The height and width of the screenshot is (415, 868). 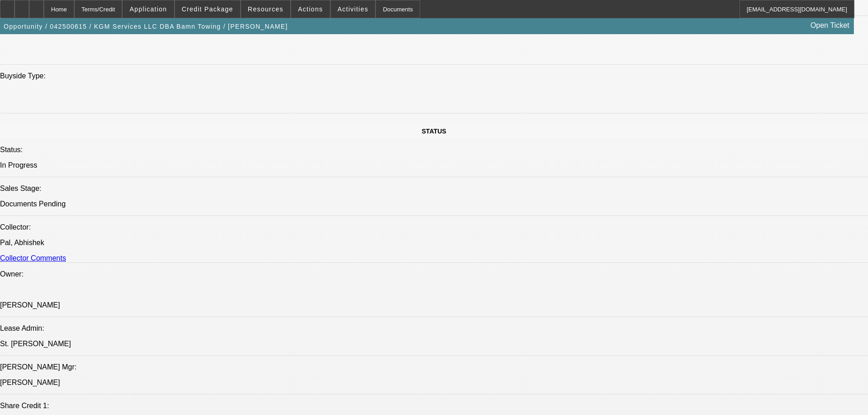 What do you see at coordinates (353, 9) in the screenshot?
I see `button: Activities` at bounding box center [353, 9].